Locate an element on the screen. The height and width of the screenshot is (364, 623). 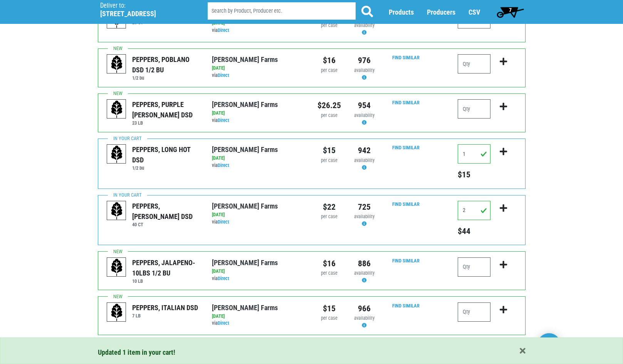
h6: 23 LB is located at coordinates (166, 123).